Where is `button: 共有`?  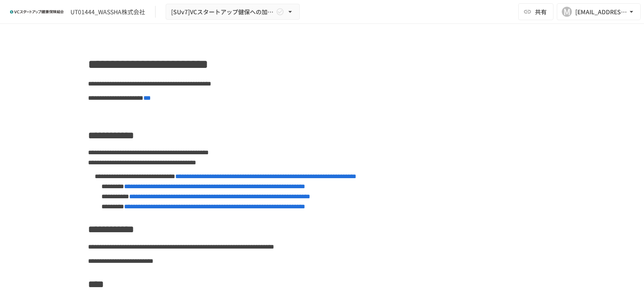 button: 共有 is located at coordinates (536, 12).